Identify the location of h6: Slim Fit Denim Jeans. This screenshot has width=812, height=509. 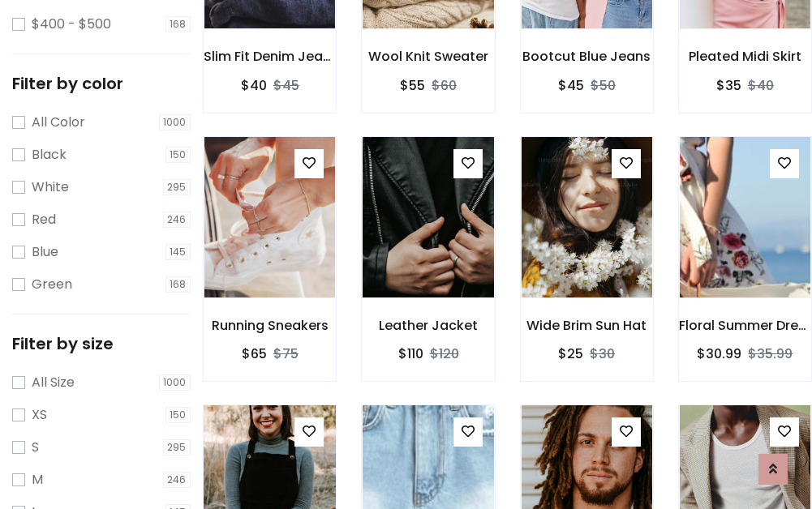
(269, 56).